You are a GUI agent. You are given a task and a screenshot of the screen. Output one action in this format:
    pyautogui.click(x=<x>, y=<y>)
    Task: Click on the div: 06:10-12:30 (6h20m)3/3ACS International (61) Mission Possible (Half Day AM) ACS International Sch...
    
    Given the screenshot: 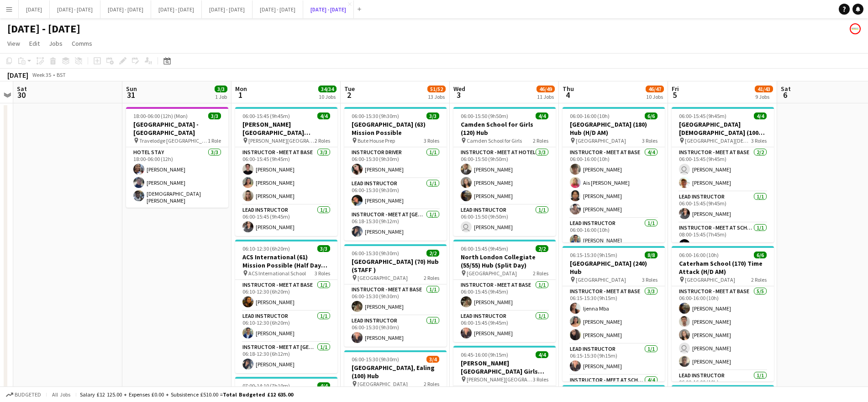 What is the action you would take?
    pyautogui.click(x=286, y=307)
    